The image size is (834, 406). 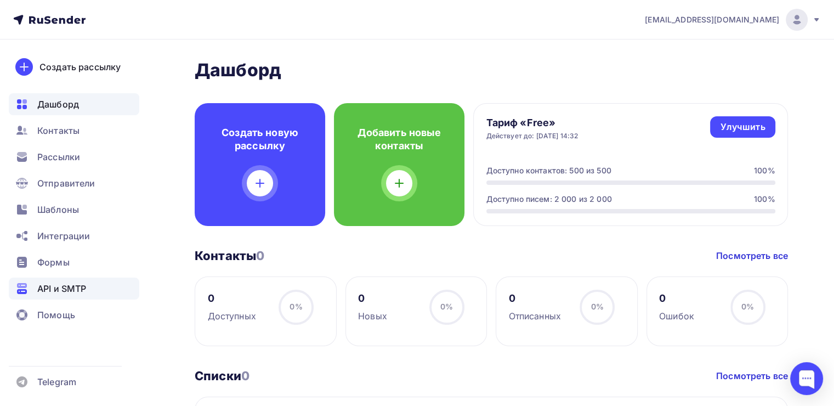 I want to click on h3: Контакты, so click(x=229, y=256).